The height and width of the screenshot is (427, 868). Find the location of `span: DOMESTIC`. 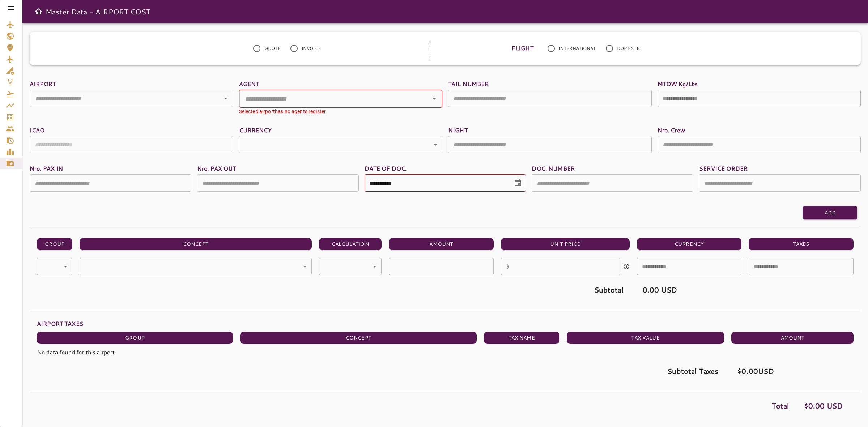

span: DOMESTIC is located at coordinates (629, 48).